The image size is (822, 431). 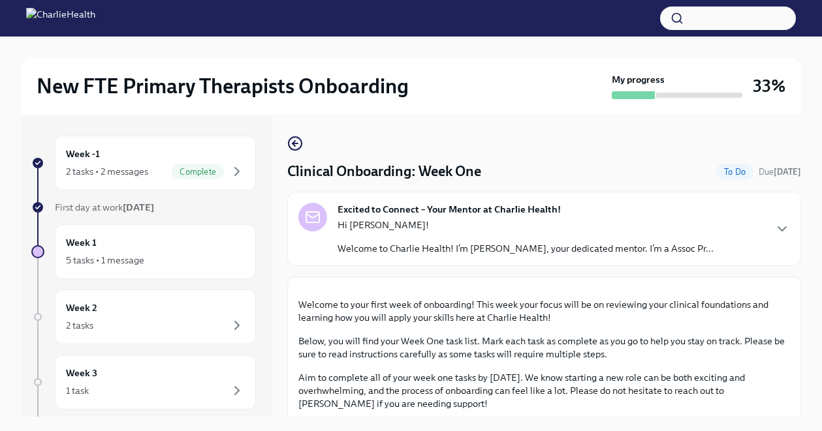 I want to click on p: Below, you will find your Week One task list. Mark each task as complete as you go to help you st..., so click(x=544, y=348).